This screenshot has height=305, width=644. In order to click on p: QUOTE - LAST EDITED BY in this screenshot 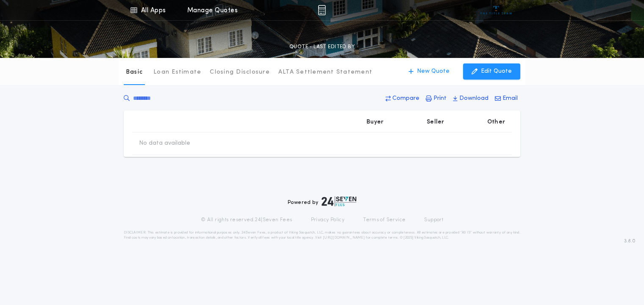, I will do `click(322, 47)`.